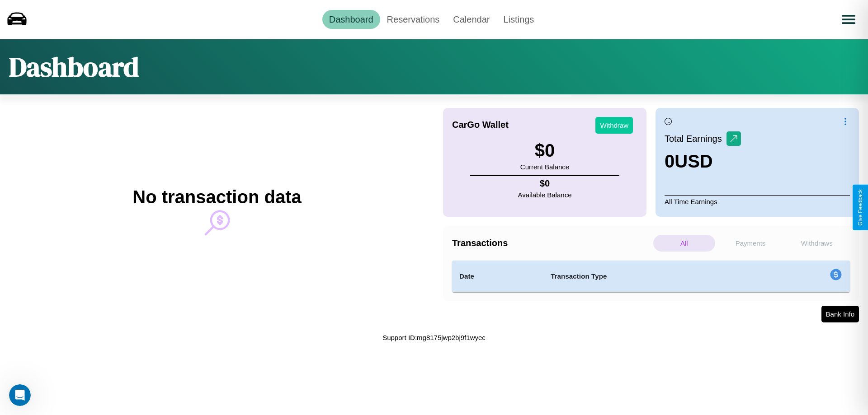  What do you see at coordinates (351, 20) in the screenshot?
I see `a: Dashboard` at bounding box center [351, 20].